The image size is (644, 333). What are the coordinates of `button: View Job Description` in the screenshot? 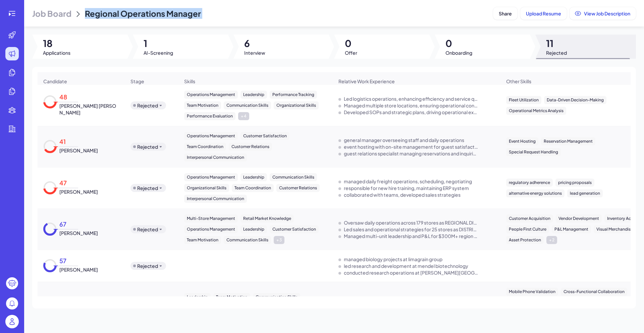 It's located at (603, 14).